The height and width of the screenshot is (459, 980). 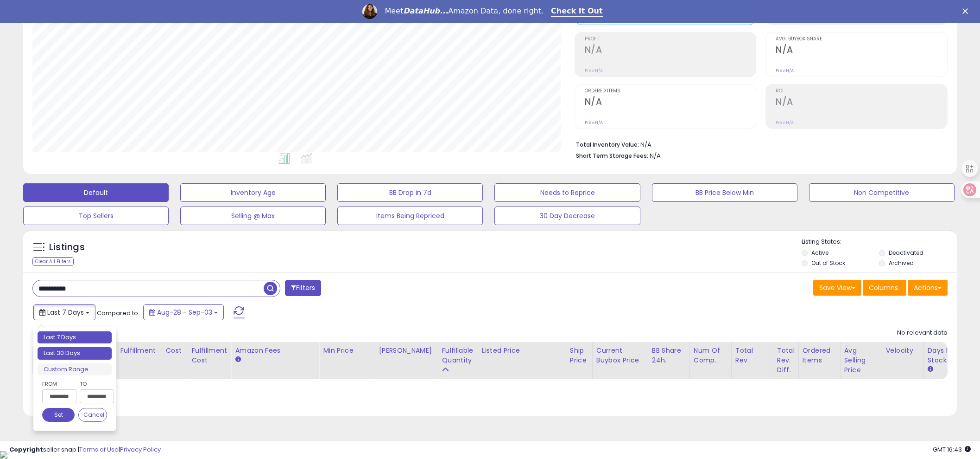 What do you see at coordinates (620, 355) in the screenshot?
I see `div: Current Buybox Price` at bounding box center [620, 355].